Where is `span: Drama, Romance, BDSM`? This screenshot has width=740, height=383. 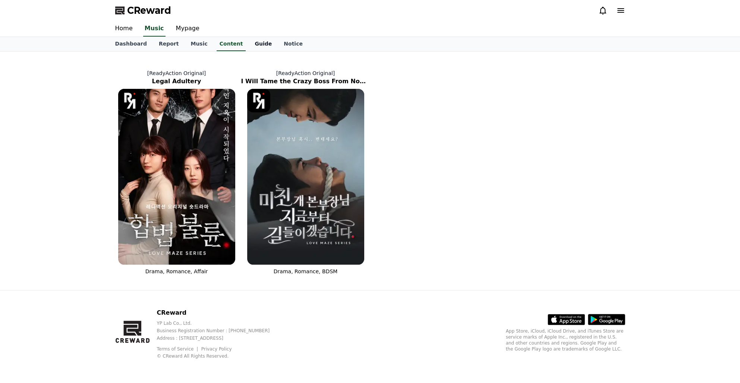
span: Drama, Romance, BDSM is located at coordinates (306, 271).